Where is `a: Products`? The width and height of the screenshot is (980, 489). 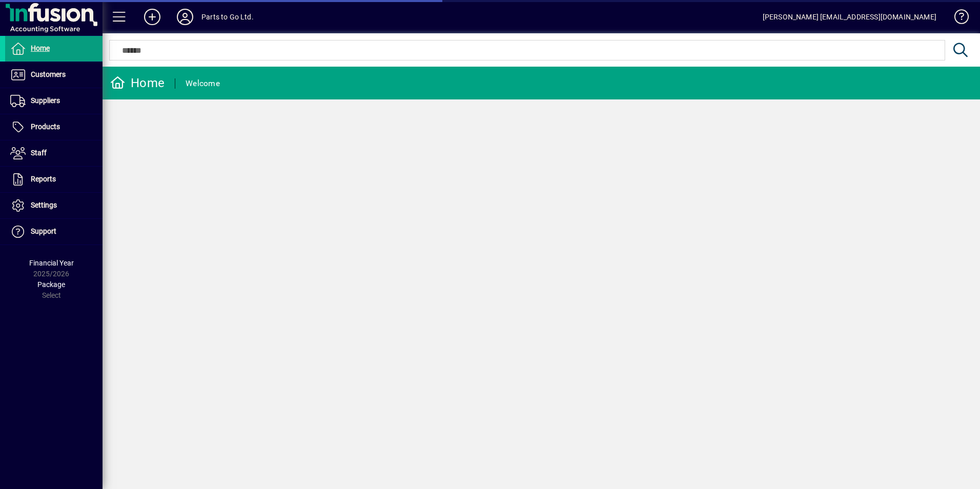 a: Products is located at coordinates (54, 127).